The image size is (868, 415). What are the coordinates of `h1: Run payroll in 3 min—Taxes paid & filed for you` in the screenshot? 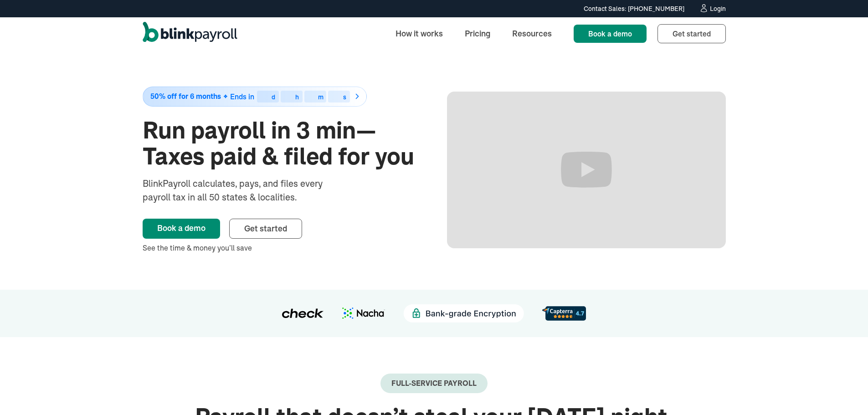 It's located at (282, 144).